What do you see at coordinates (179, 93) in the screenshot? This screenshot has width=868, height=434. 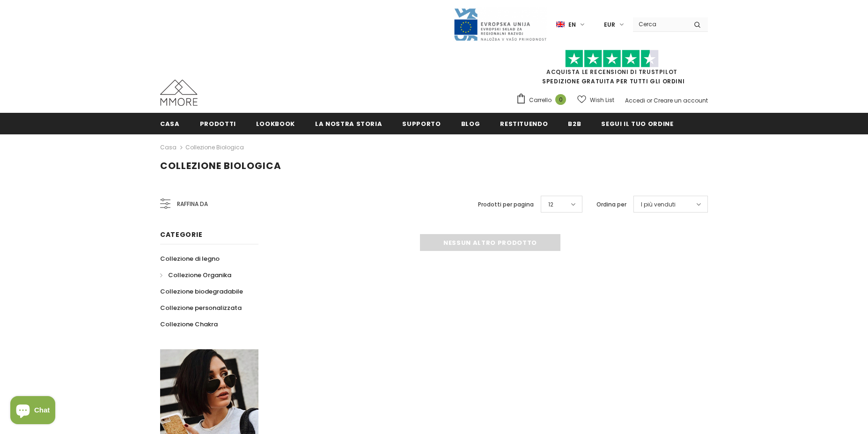 I see `img: Casi MMORE` at bounding box center [179, 93].